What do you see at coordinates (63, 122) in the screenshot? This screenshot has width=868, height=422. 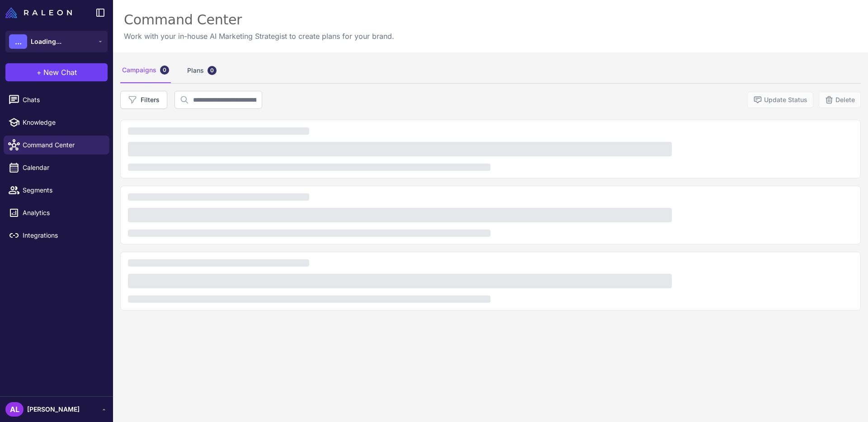 I see `span: Knowledge` at bounding box center [63, 122].